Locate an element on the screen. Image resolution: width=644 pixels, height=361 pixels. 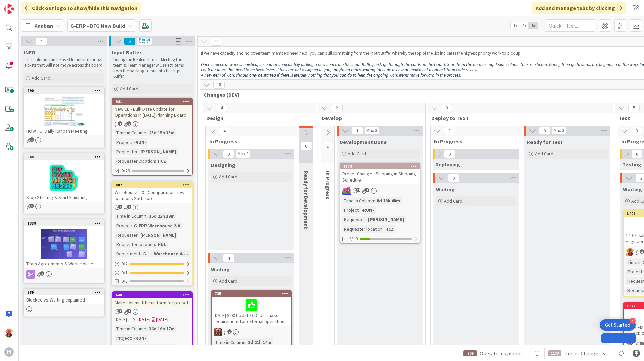
div: Project is located at coordinates (123, 142).